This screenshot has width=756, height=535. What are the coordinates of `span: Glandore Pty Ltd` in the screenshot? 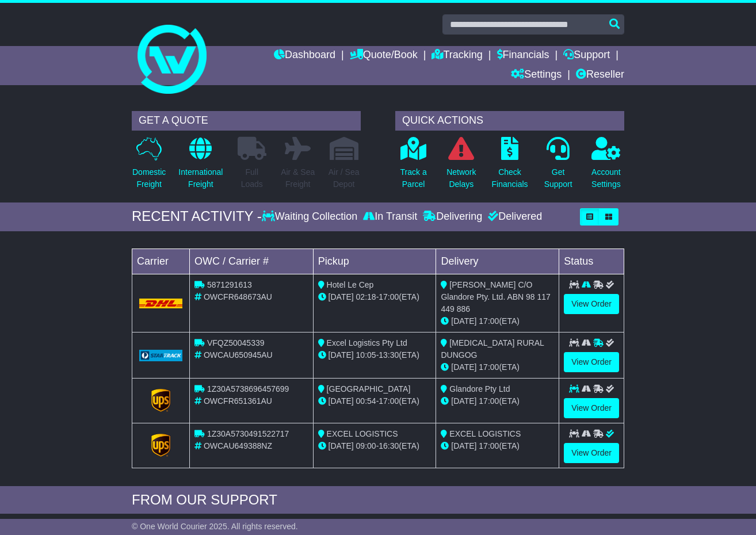 It's located at (479, 389).